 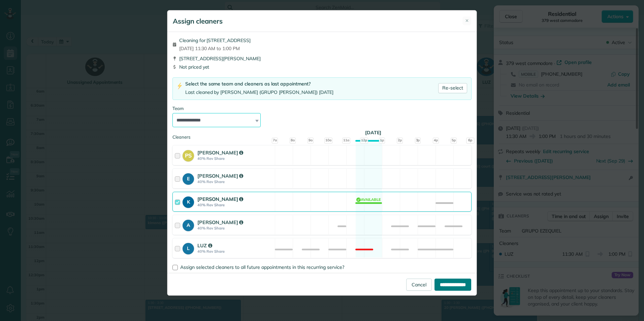 I want to click on strong: LUZ, so click(x=205, y=245).